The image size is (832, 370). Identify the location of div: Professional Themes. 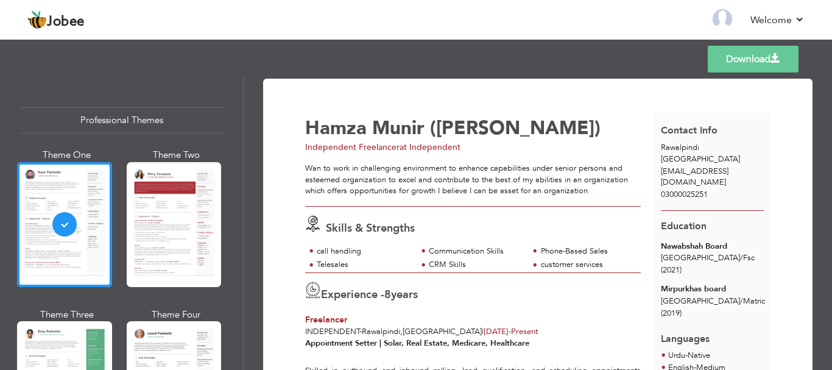
(121, 120).